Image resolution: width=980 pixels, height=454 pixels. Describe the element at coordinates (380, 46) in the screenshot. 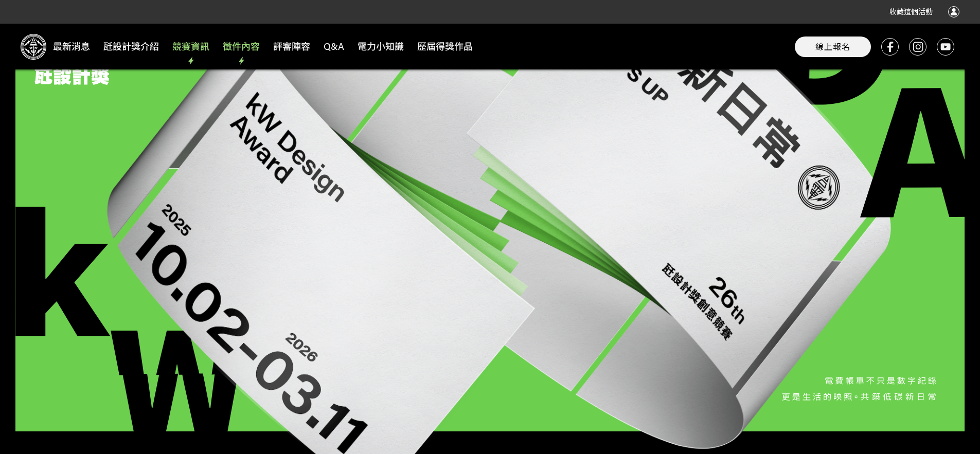

I see `span: 電力小知識` at that location.